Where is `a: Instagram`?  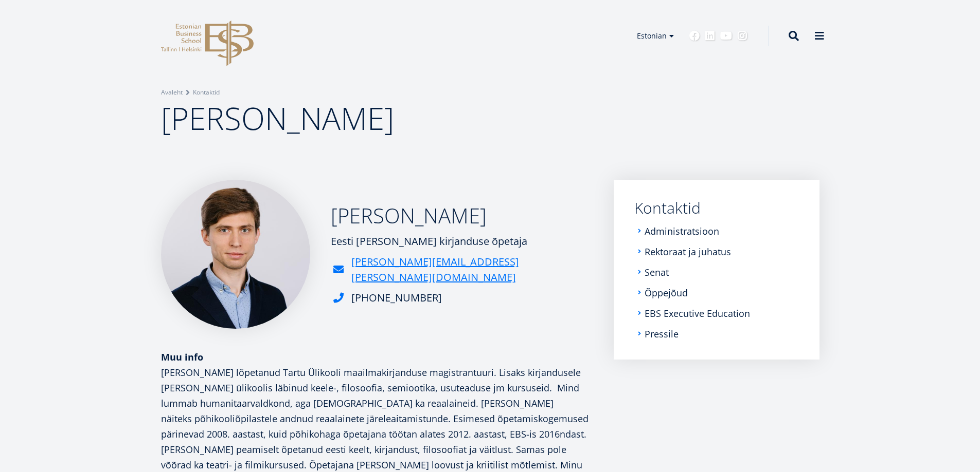 a: Instagram is located at coordinates (742, 36).